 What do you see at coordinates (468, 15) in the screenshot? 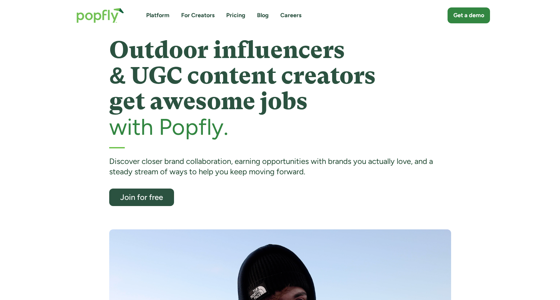
I see `div: Get a demo` at bounding box center [468, 15].